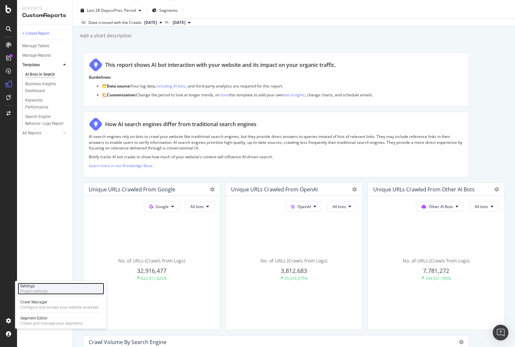  What do you see at coordinates (304, 207) in the screenshot?
I see `button: OpenAI` at bounding box center [304, 207].